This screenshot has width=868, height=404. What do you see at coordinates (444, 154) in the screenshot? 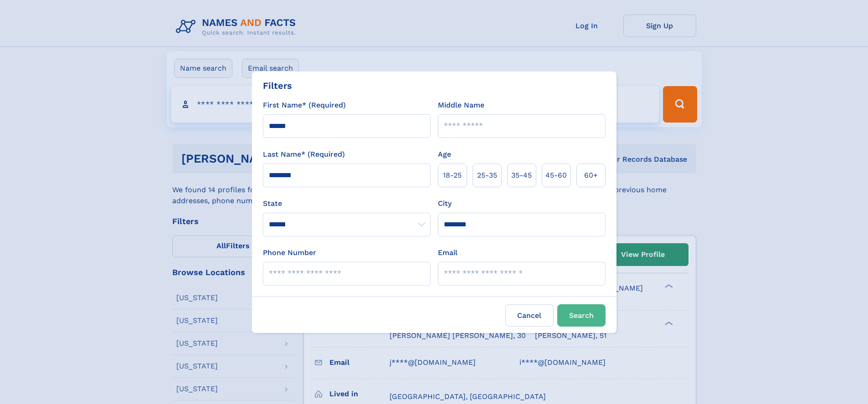
I see `label: Age` at bounding box center [444, 154].